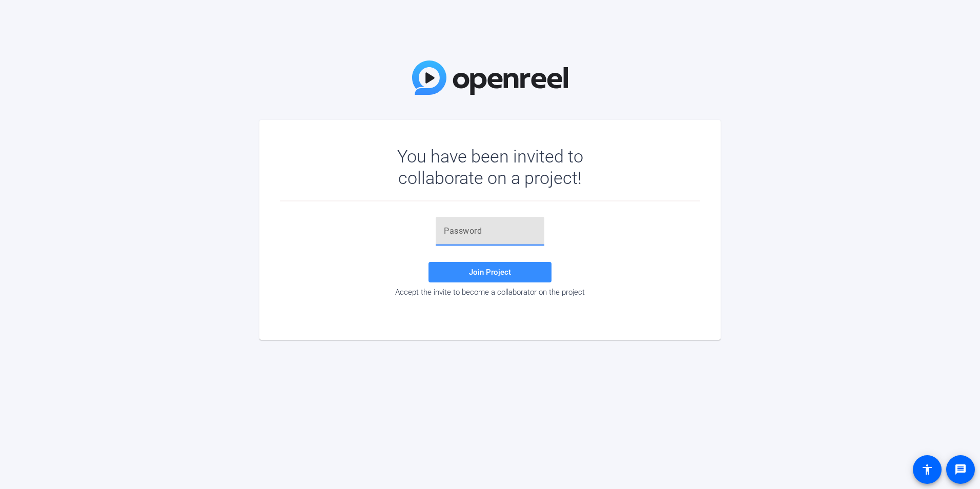 Image resolution: width=980 pixels, height=489 pixels. I want to click on div: You have been invited to collaborate on a project!, so click(490, 167).